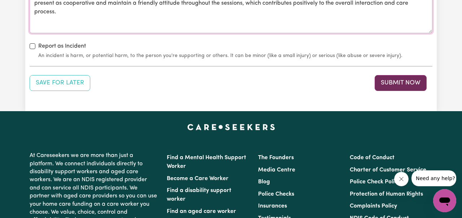  I want to click on a: Police Checks, so click(276, 194).